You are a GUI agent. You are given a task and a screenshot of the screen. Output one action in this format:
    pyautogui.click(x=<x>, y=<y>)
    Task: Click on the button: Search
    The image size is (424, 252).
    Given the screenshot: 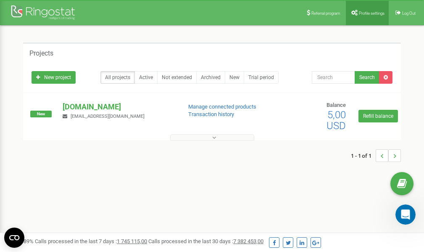 What is the action you would take?
    pyautogui.click(x=367, y=77)
    